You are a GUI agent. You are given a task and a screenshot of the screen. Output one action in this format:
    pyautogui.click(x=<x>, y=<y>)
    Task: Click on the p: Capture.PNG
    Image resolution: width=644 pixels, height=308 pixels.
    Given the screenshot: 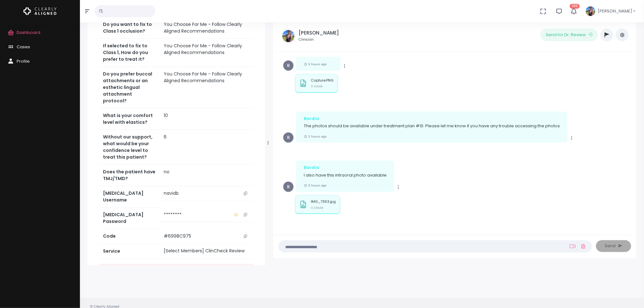 What is the action you would take?
    pyautogui.click(x=322, y=80)
    